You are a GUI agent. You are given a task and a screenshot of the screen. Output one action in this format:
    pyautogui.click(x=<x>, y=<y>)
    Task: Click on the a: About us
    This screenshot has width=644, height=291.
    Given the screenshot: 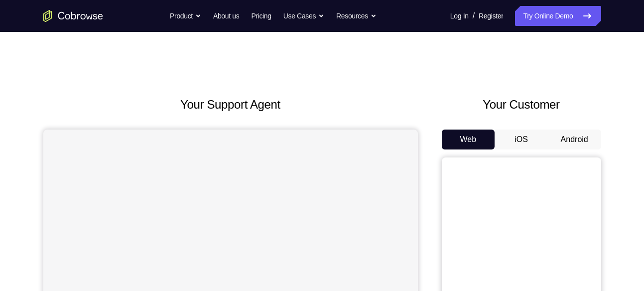 What is the action you would take?
    pyautogui.click(x=226, y=16)
    